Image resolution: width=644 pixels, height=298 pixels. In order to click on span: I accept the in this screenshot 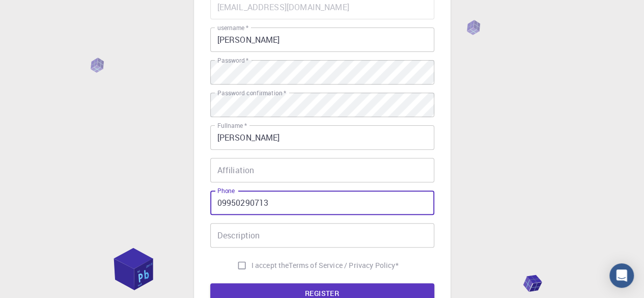, I will do `click(270, 265)`.